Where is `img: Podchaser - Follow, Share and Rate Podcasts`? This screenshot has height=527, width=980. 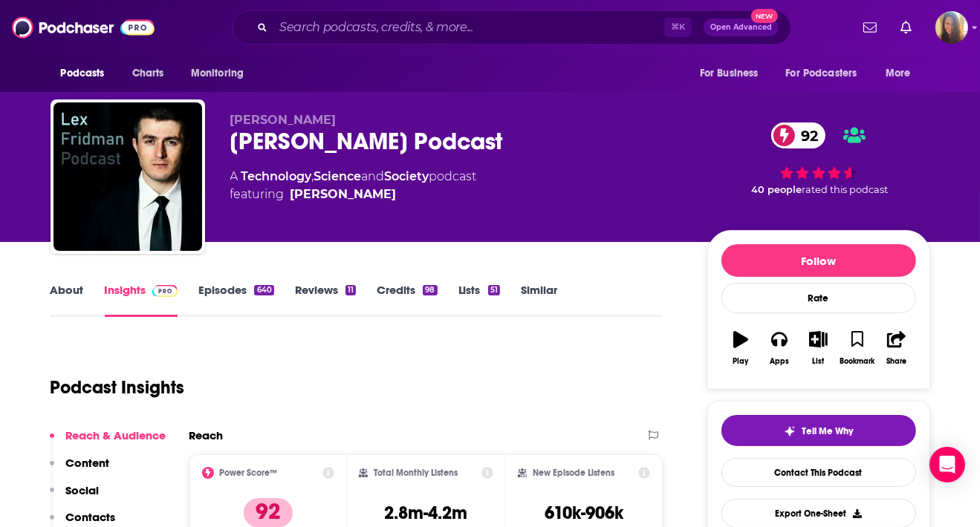
img: Podchaser - Follow, Share and Rate Podcasts is located at coordinates (84, 27).